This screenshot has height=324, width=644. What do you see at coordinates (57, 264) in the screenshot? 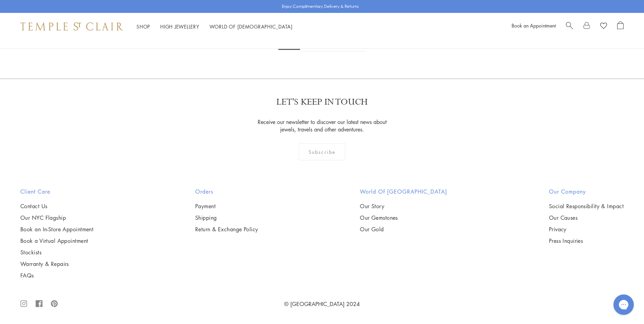
I see `a: Warranty & Repairs` at bounding box center [57, 264].